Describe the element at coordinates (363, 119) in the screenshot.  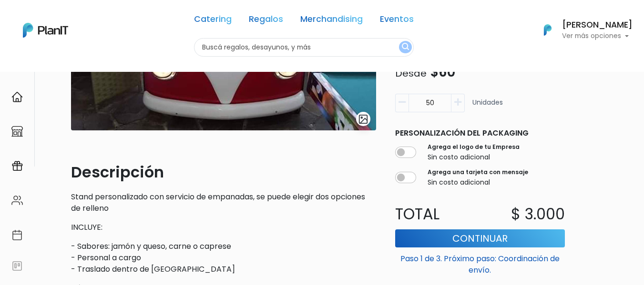
I see `img: gallery-light` at that location.